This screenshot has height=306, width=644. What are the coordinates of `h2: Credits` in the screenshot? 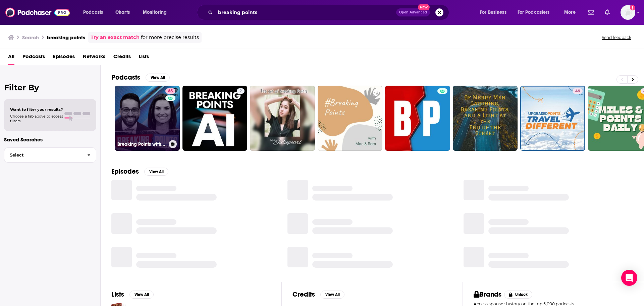 It's located at (303, 294).